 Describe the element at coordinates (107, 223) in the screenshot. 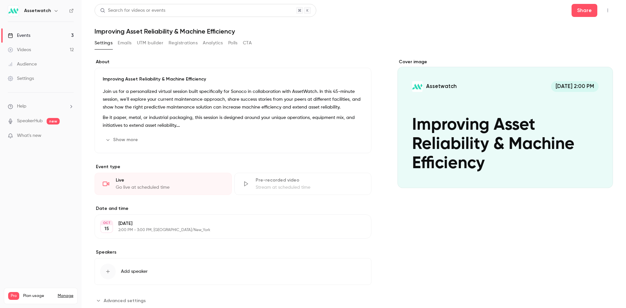

I see `div: OCT` at that location.